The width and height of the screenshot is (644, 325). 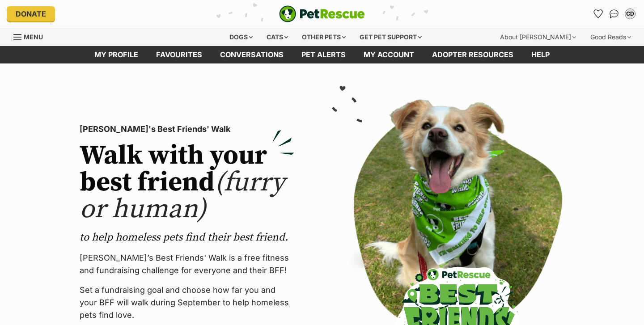 What do you see at coordinates (277, 37) in the screenshot?
I see `div: Cats` at bounding box center [277, 37].